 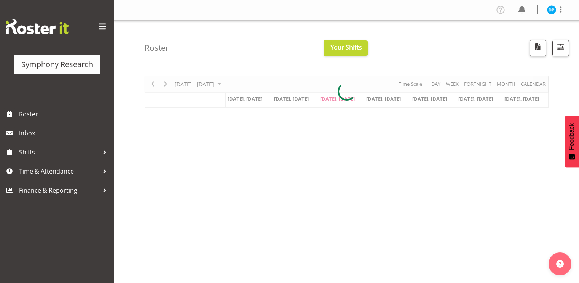 What do you see at coordinates (157, 48) in the screenshot?
I see `h4: Roster` at bounding box center [157, 48].